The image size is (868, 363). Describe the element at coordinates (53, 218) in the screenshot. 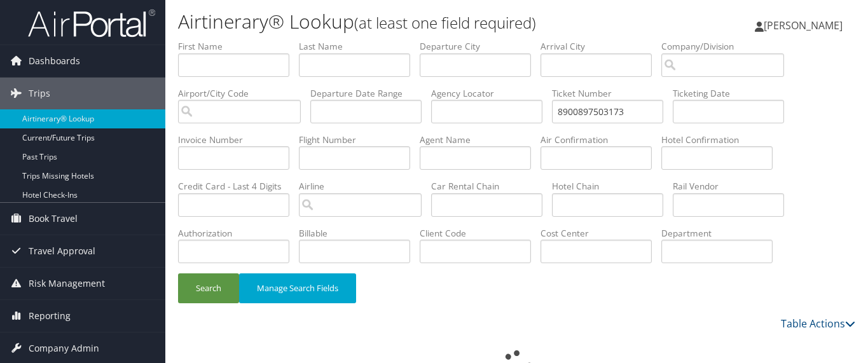

I see `span: Book Travel` at that location.